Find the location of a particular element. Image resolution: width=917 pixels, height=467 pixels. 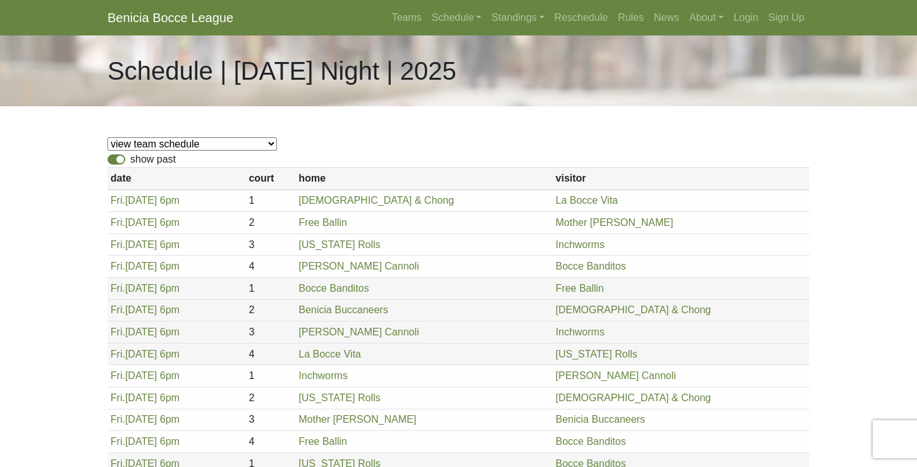

a: Schedule is located at coordinates (457, 18).